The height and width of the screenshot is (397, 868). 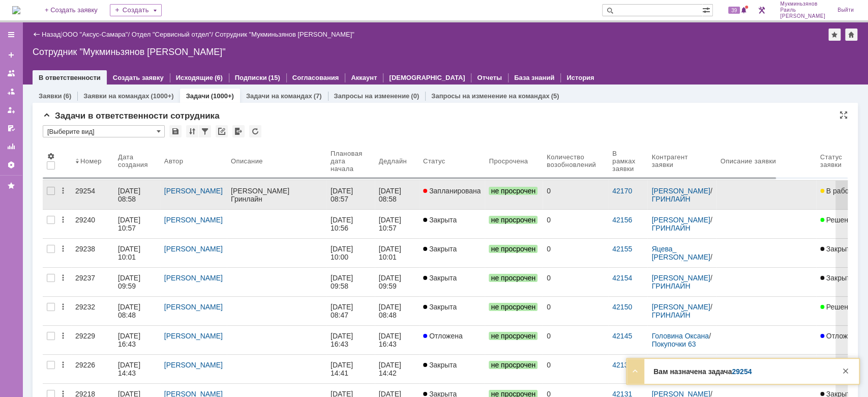 What do you see at coordinates (840, 311) in the screenshot?
I see `a: Решена` at bounding box center [840, 311].